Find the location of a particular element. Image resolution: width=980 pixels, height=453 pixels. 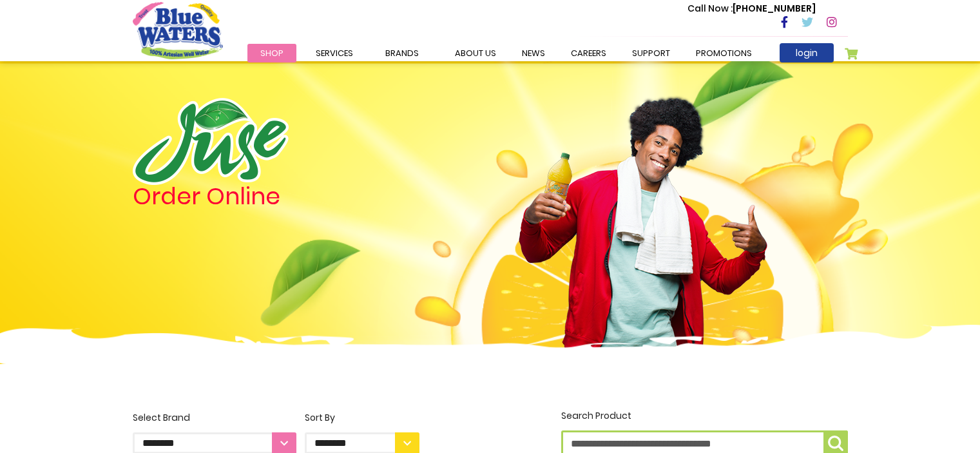

a: store logo is located at coordinates (178, 30).